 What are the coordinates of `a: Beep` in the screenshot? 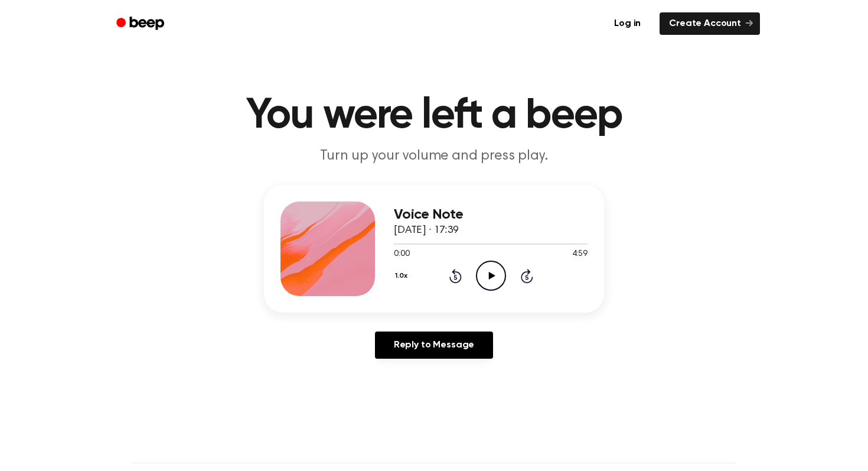 It's located at (141, 24).